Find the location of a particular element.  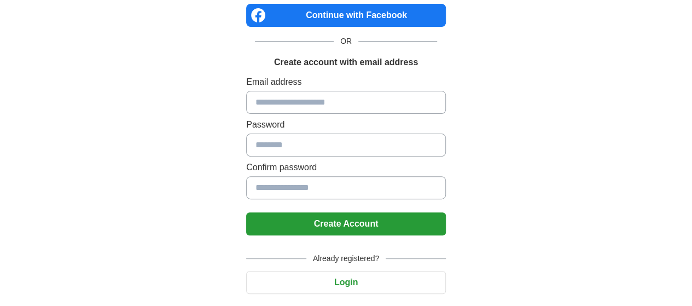

label: Password is located at coordinates (346, 125).